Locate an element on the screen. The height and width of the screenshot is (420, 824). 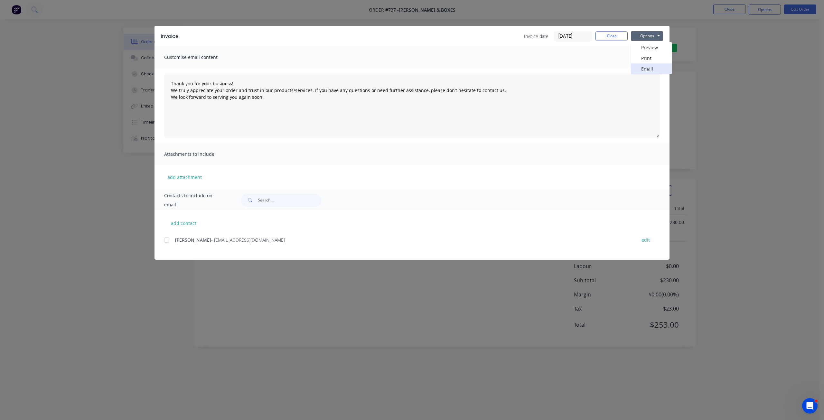
button: Preview is located at coordinates (651, 47).